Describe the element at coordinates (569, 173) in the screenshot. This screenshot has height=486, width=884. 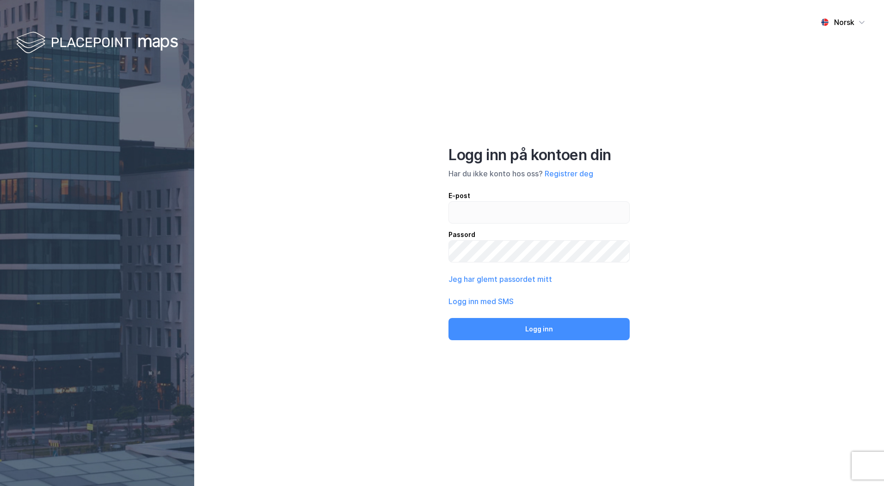
I see `button: Registrer deg` at that location.